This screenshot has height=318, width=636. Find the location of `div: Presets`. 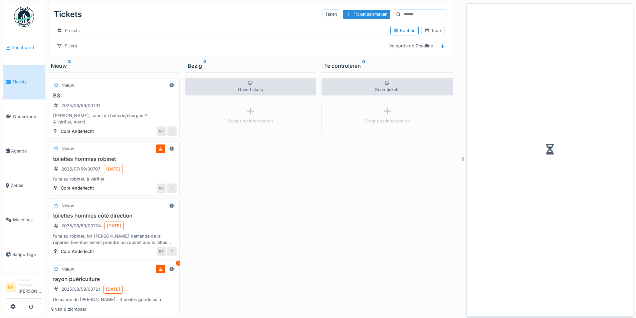

div: Presets is located at coordinates (68, 30).